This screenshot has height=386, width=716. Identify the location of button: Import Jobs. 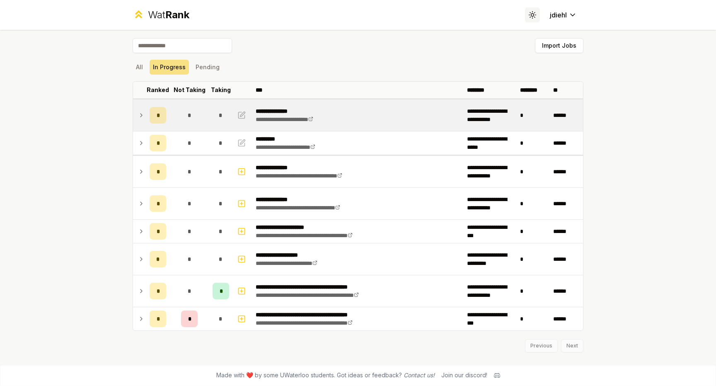
(559, 46).